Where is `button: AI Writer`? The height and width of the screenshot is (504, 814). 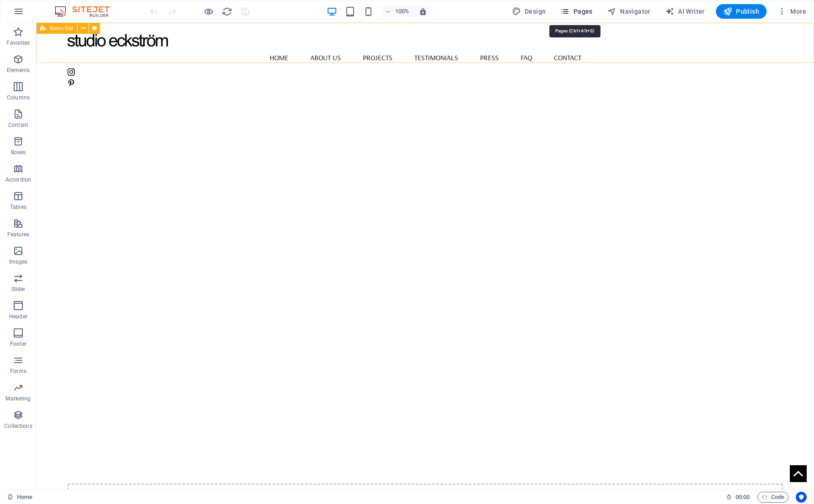 button: AI Writer is located at coordinates (684, 11).